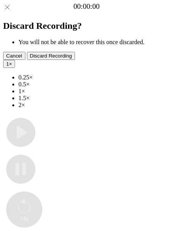  What do you see at coordinates (14, 56) in the screenshot?
I see `button: Cancel` at bounding box center [14, 56].